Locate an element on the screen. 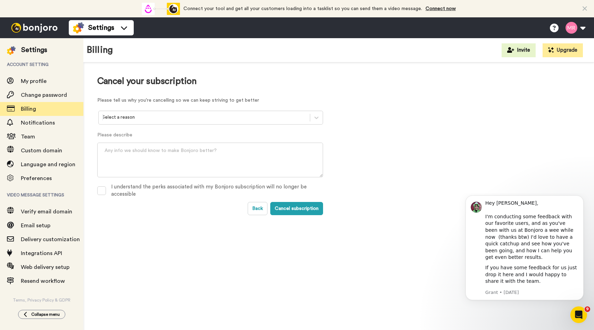 The image size is (594, 330). h2: Cancel your subscription is located at coordinates (210, 81).